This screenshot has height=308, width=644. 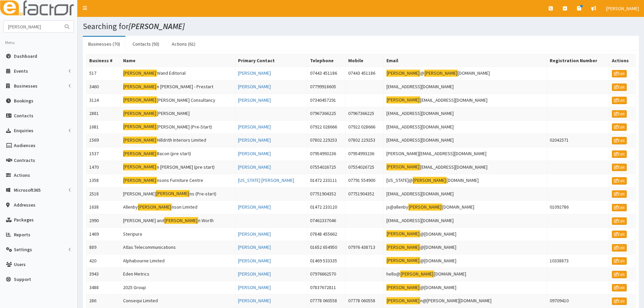 I want to click on td: 1638, so click(x=103, y=207).